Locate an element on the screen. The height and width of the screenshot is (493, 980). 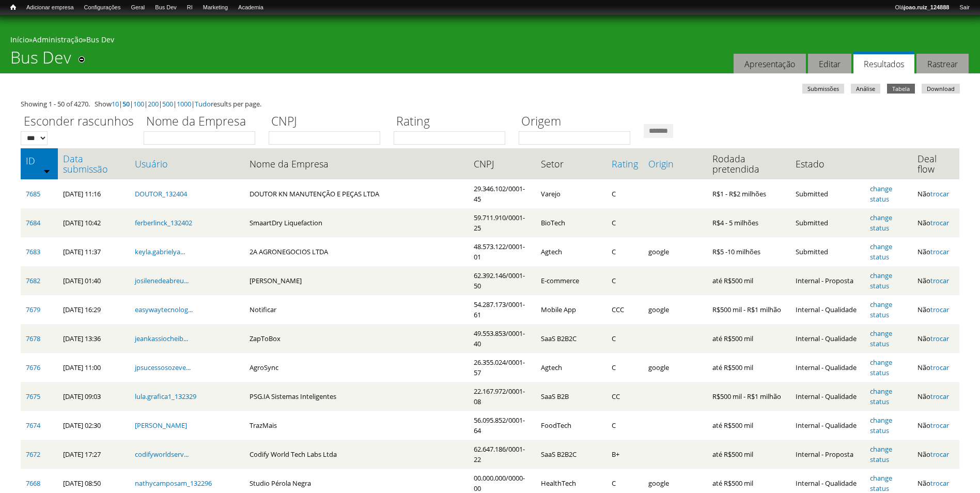
a: Sair is located at coordinates (965, 8).